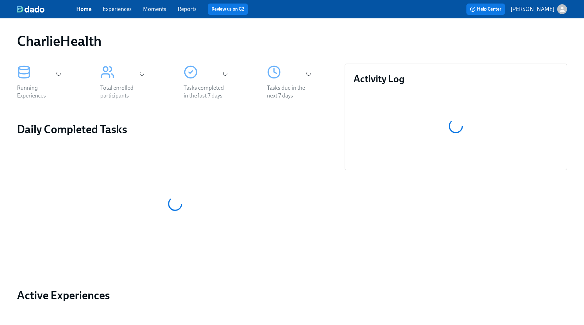  Describe the element at coordinates (31, 9) in the screenshot. I see `img: dado` at that location.